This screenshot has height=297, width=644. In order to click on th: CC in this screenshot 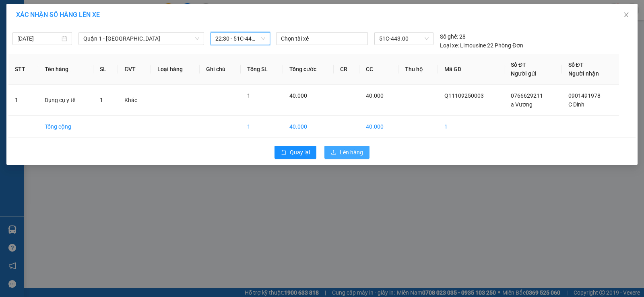, I will do `click(379, 69)`.